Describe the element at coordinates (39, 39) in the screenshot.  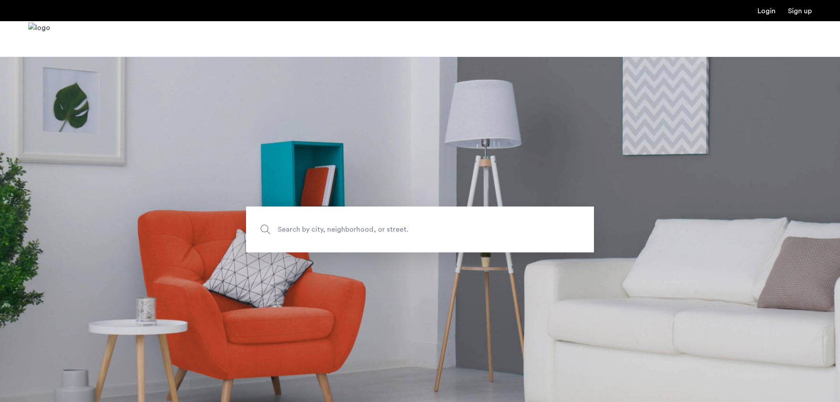
I see `a: Cazamio Logo` at that location.